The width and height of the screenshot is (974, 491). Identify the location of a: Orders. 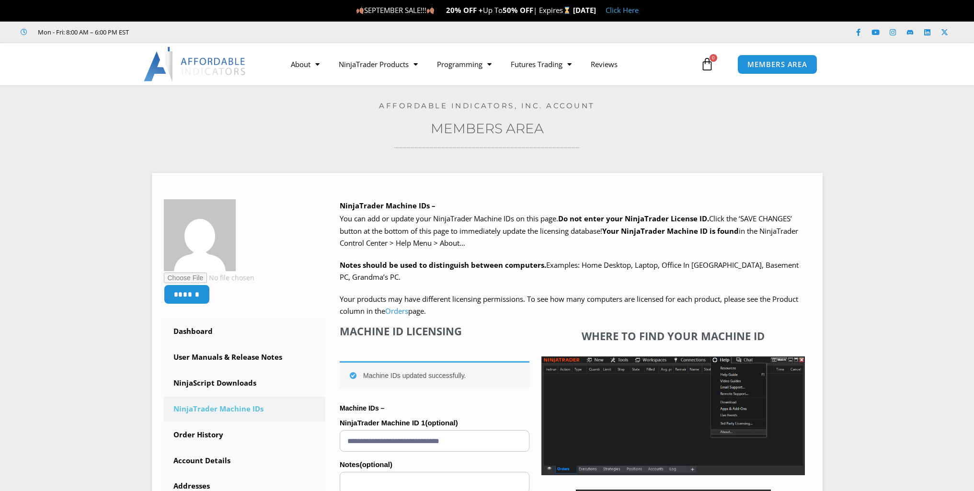
(397, 311).